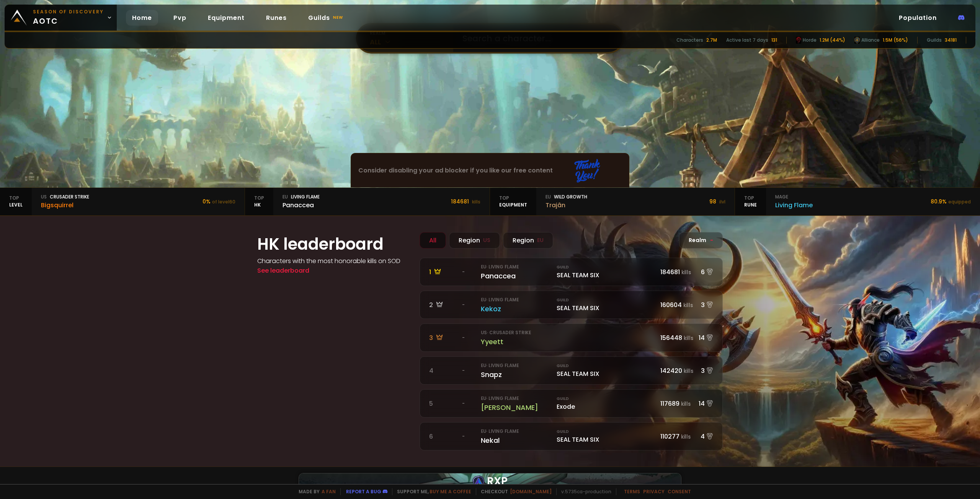 This screenshot has width=980, height=499. What do you see at coordinates (487, 240) in the screenshot?
I see `small: US` at bounding box center [487, 240].